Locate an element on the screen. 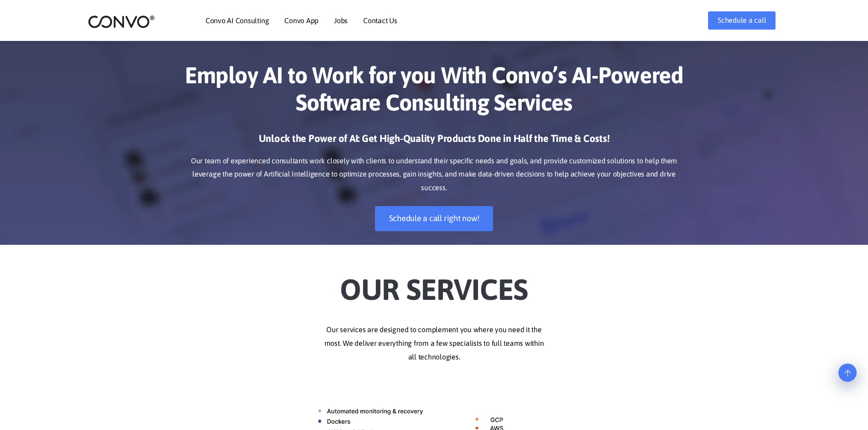  a: Jobs is located at coordinates (341, 21).